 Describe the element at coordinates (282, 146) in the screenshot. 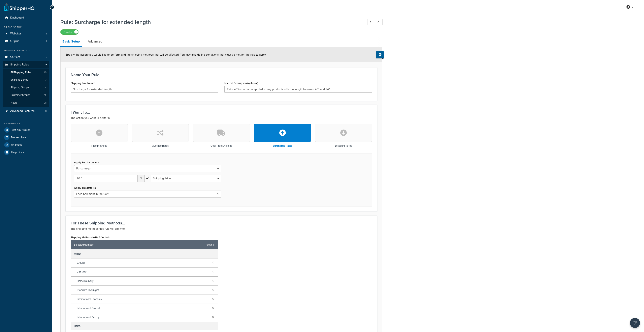

I see `h3: Surcharge Rates` at that location.